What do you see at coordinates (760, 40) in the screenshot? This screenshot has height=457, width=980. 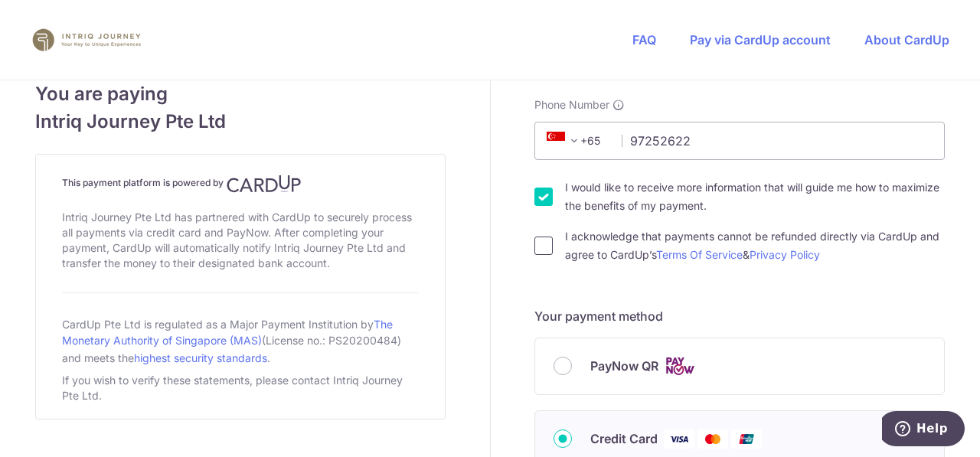 I see `a: Pay via CardUp account` at bounding box center [760, 40].